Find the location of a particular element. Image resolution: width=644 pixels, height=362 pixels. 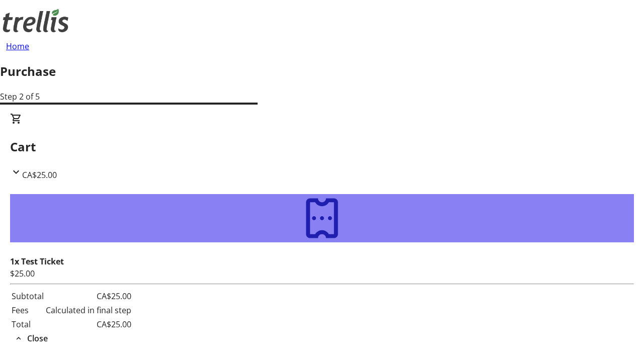

button: Close is located at coordinates (30, 338).